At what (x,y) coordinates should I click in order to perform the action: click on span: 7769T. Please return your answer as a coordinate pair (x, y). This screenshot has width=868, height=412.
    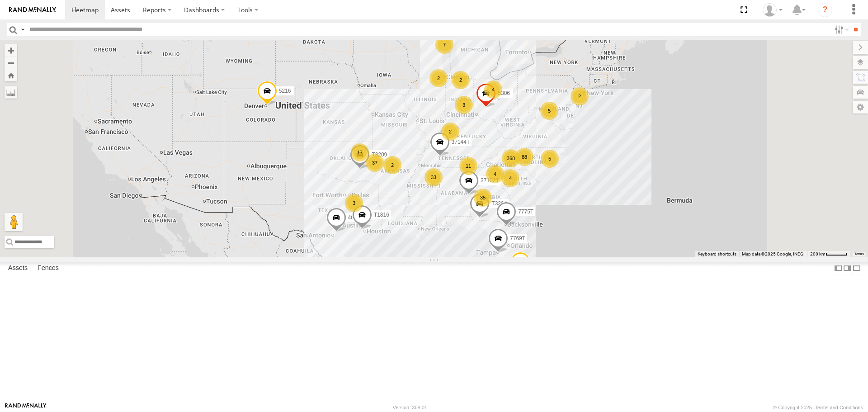
    Looking at the image, I should click on (517, 238).